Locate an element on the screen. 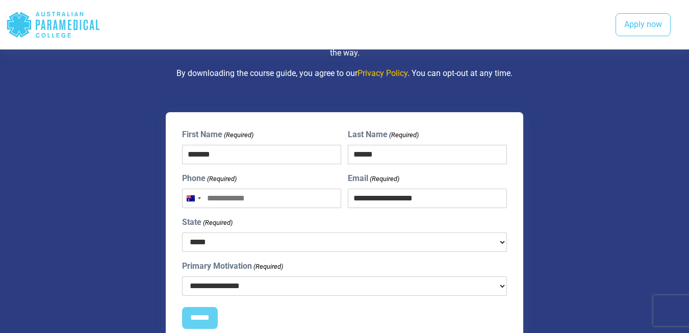 The image size is (689, 333). label: Last Name is located at coordinates (383, 135).